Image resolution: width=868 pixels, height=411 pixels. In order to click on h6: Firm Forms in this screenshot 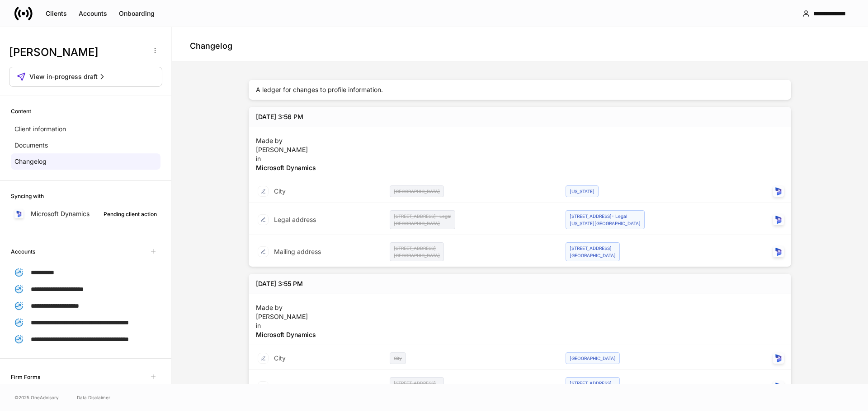, I will do `click(25, 377)`.